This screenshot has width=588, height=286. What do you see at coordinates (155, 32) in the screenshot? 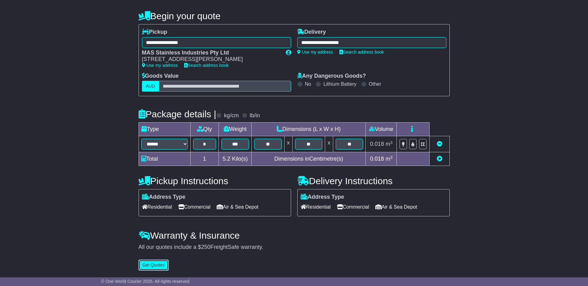
I see `label: Pickup` at bounding box center [155, 32].